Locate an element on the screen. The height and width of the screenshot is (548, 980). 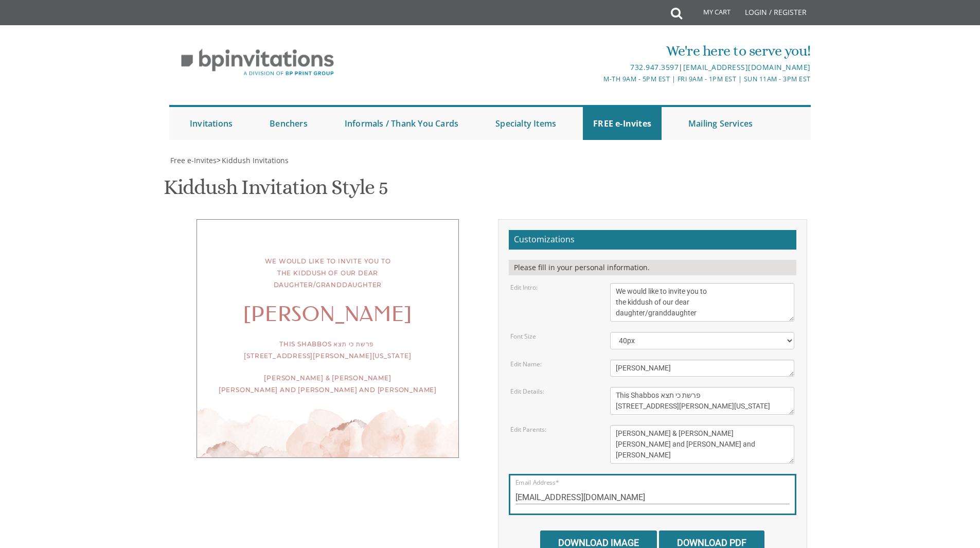
a: Specialty Items is located at coordinates (526, 124).